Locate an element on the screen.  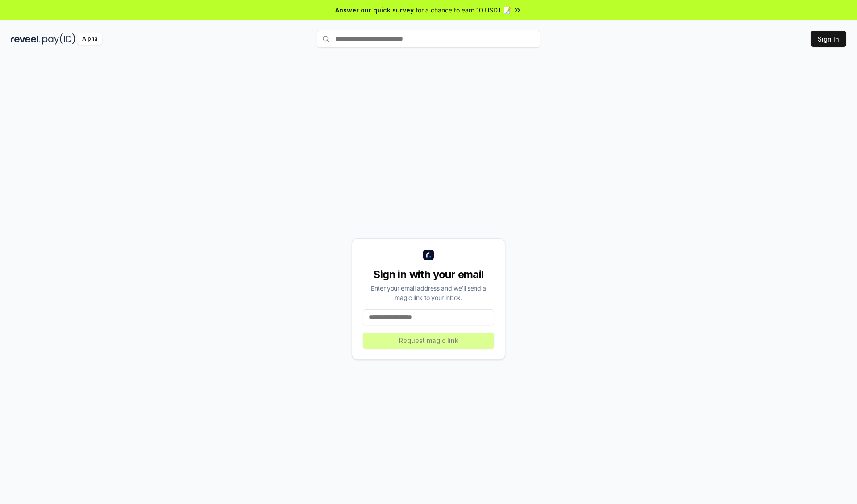
span: for a chance to earn 10 USDT 📝 is located at coordinates (464, 10).